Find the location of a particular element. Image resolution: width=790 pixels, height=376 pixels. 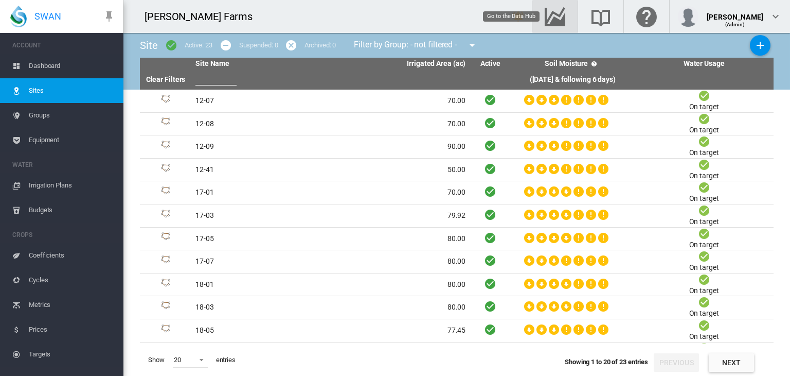

span: Sites is located at coordinates (72, 91).